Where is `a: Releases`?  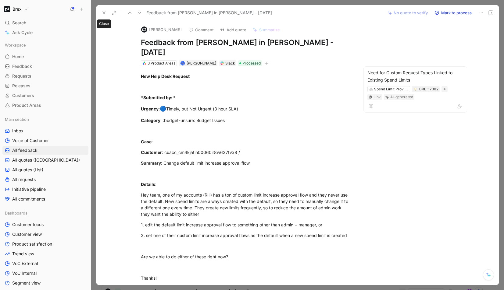 a: Releases is located at coordinates (45, 86).